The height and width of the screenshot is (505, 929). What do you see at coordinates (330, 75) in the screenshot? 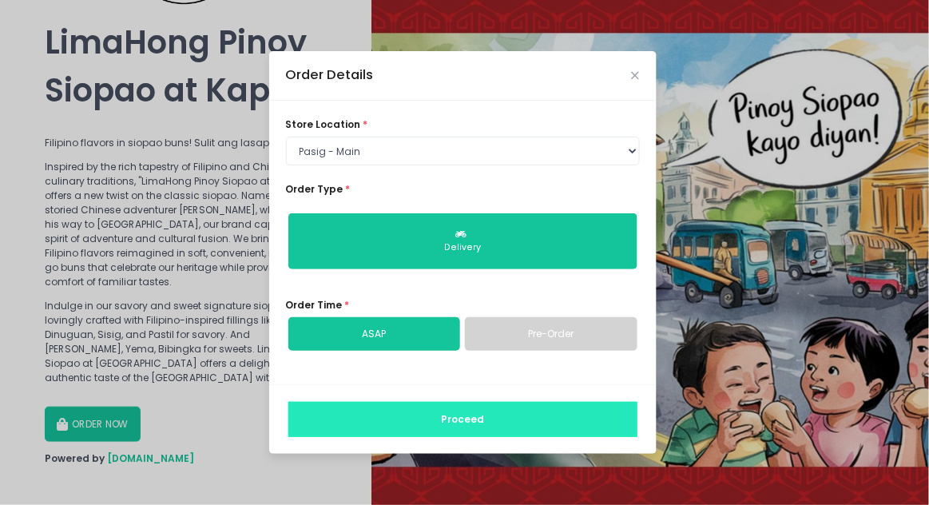
I see `div: Order Details` at bounding box center [330, 75].